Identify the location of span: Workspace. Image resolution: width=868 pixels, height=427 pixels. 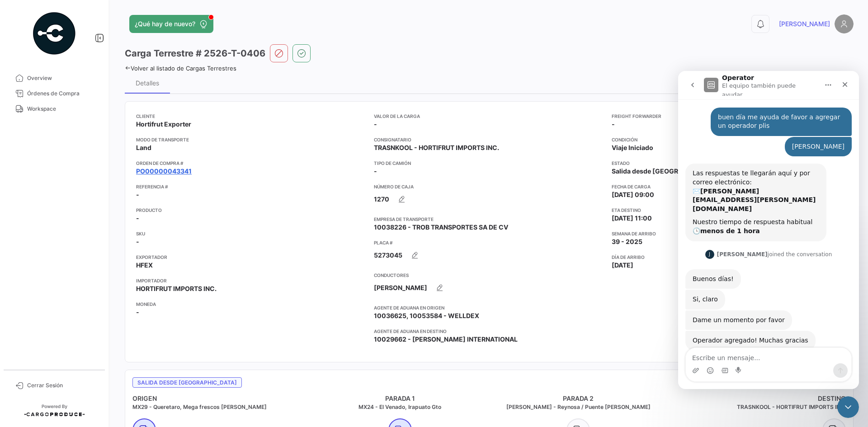
(62, 109).